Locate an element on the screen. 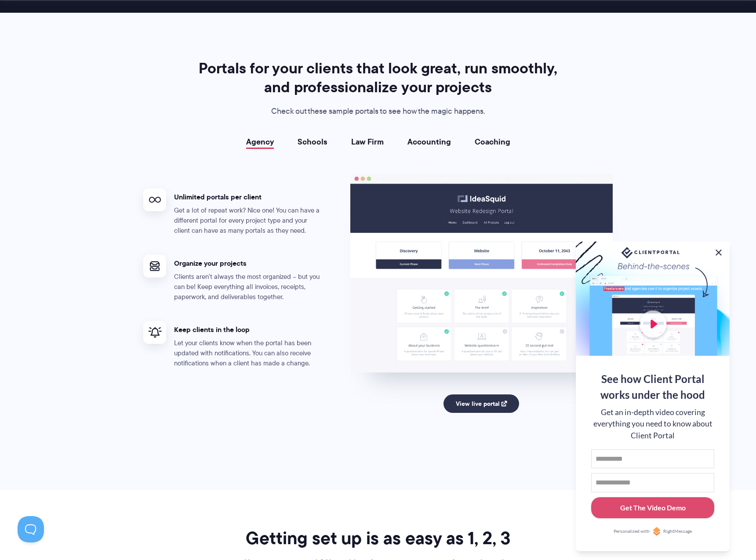 This screenshot has height=560, width=756. a: View live portal is located at coordinates (481, 403).